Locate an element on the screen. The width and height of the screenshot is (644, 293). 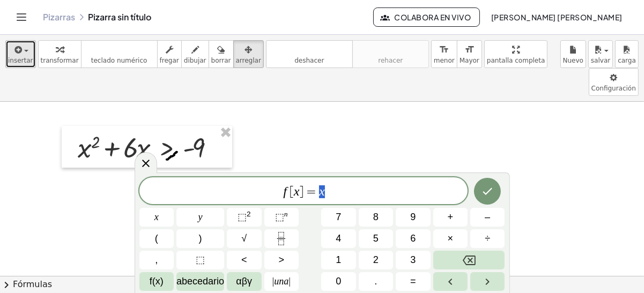
i: deshacer is located at coordinates (310, 50).